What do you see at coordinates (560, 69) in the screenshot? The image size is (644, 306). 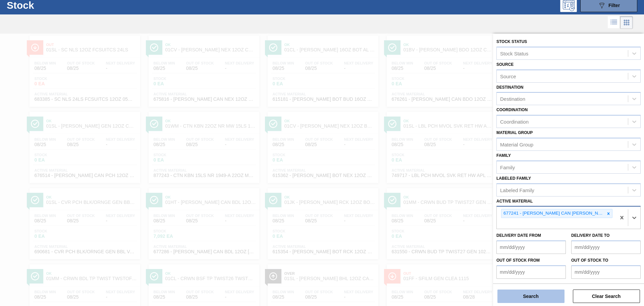 I see `a: ÍconeOut01SL - SC BUD 12OZ FCSUITCS 20LS - VBIBelow Min08/25Out Of Stock08/25Next Delivery-Stock0...` at bounding box center [560, 69].